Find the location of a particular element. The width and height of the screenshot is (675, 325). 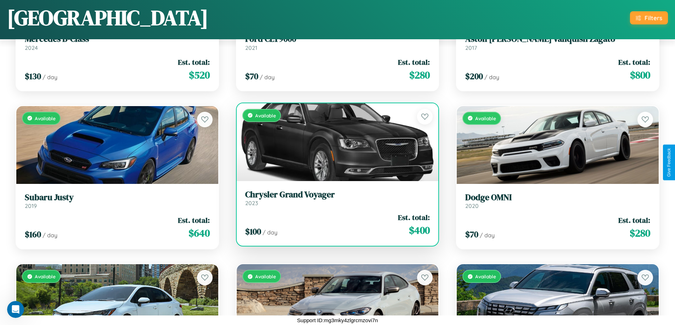

p: Support ID: mg3mky4zlgrcmzovi7n is located at coordinates (337, 320).